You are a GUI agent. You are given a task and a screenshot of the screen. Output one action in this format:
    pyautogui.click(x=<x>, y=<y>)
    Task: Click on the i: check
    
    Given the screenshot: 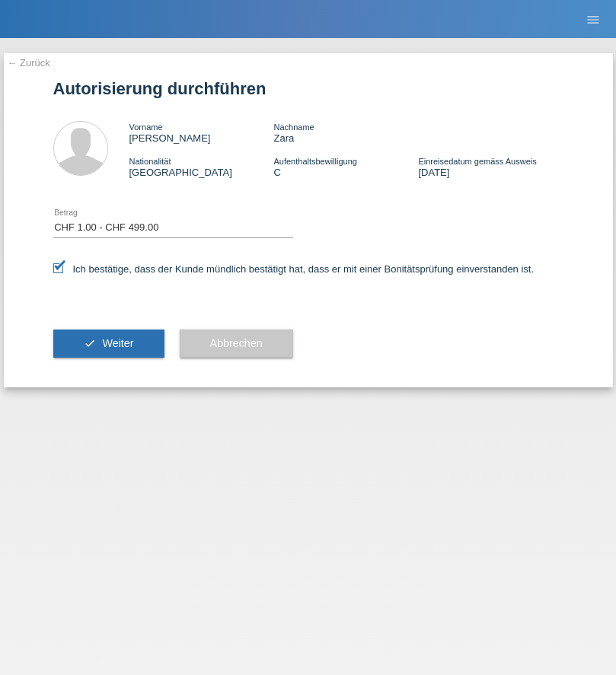 What is the action you would take?
    pyautogui.click(x=89, y=343)
    